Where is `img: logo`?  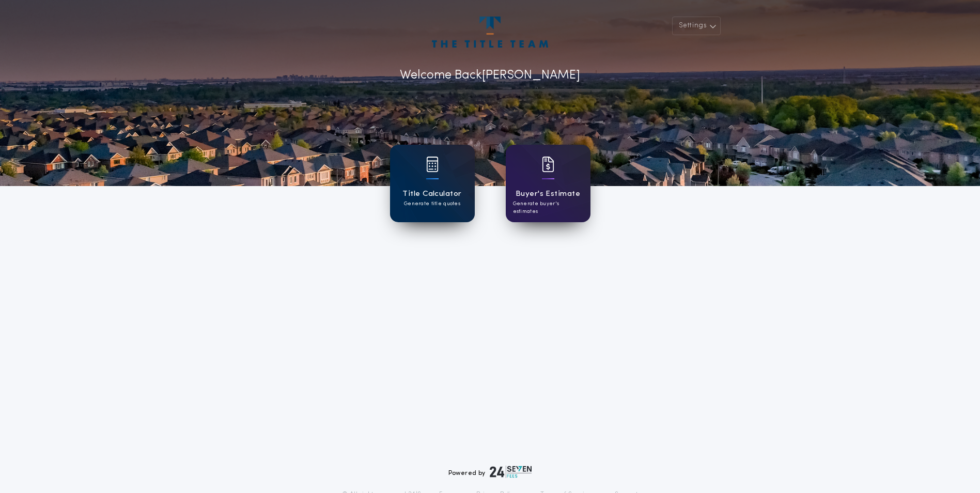 img: logo is located at coordinates (511, 471).